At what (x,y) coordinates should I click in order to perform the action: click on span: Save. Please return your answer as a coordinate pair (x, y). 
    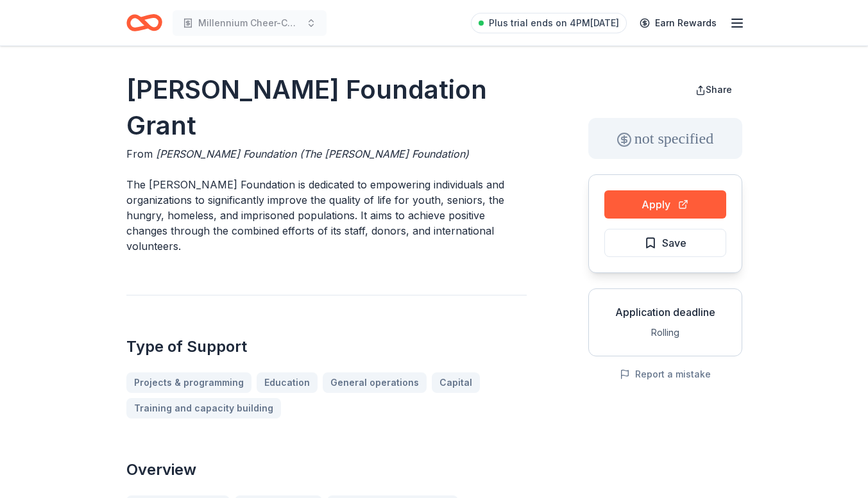
    Looking at the image, I should click on (674, 243).